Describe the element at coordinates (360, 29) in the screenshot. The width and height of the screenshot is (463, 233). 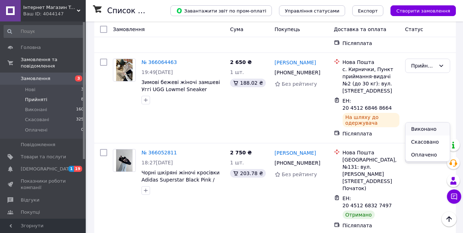
I see `span: Доставка та оплата` at that location.